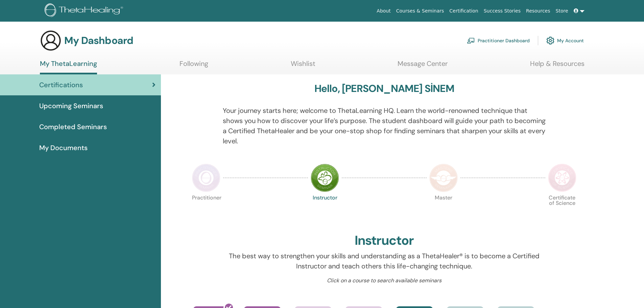 This screenshot has height=308, width=644. What do you see at coordinates (85, 11) in the screenshot?
I see `img: logo.png` at bounding box center [85, 11].